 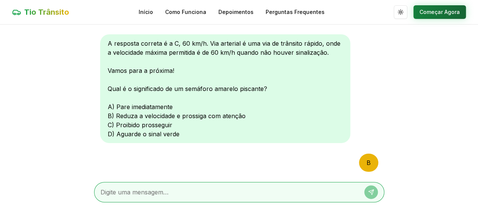 I want to click on a: Como Funciona, so click(x=186, y=12).